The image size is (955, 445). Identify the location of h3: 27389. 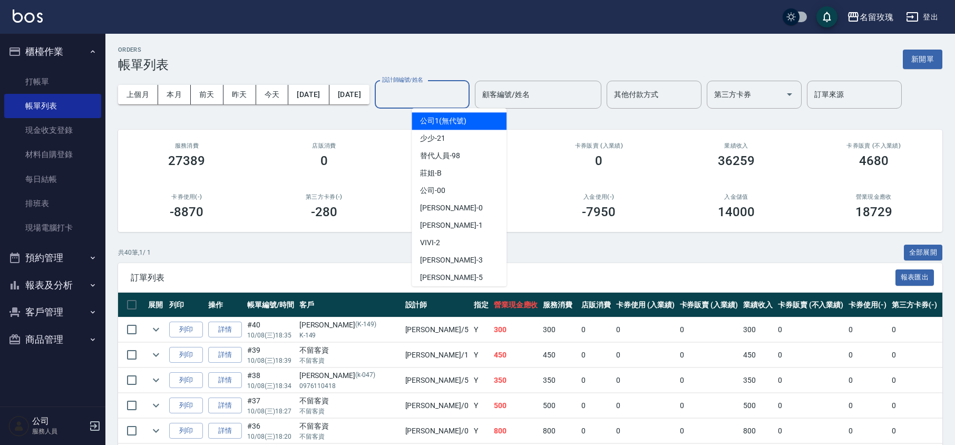
(186, 161).